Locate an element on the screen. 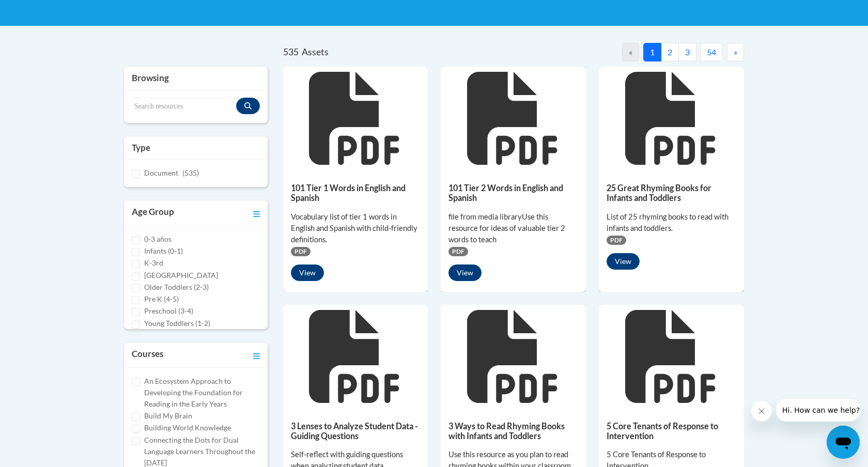 The image size is (868, 467). div: List of 25 rhyming books to read with infants and toddlers. is located at coordinates (671, 223).